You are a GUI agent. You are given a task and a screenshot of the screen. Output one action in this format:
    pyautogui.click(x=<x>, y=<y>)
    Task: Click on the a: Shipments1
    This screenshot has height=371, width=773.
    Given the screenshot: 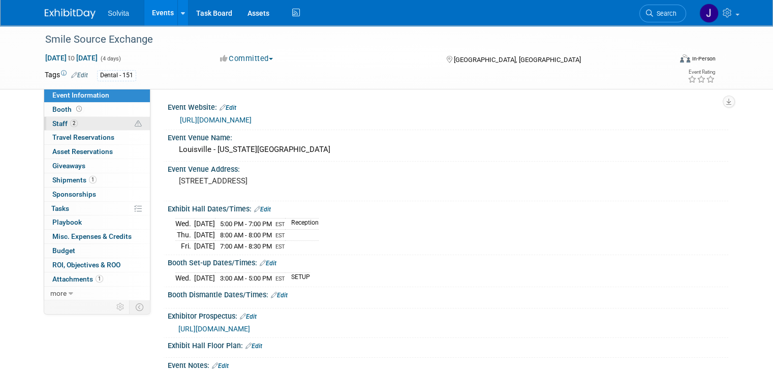 What is the action you would take?
    pyautogui.click(x=97, y=180)
    